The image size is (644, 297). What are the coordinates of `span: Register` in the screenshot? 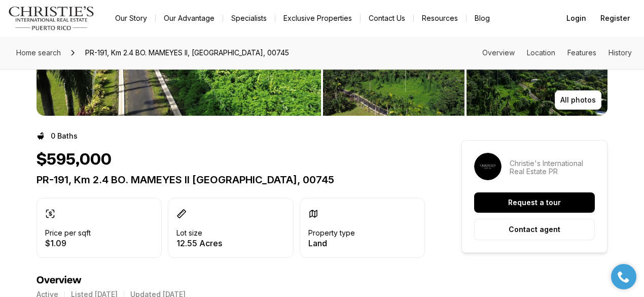 It's located at (615, 18).